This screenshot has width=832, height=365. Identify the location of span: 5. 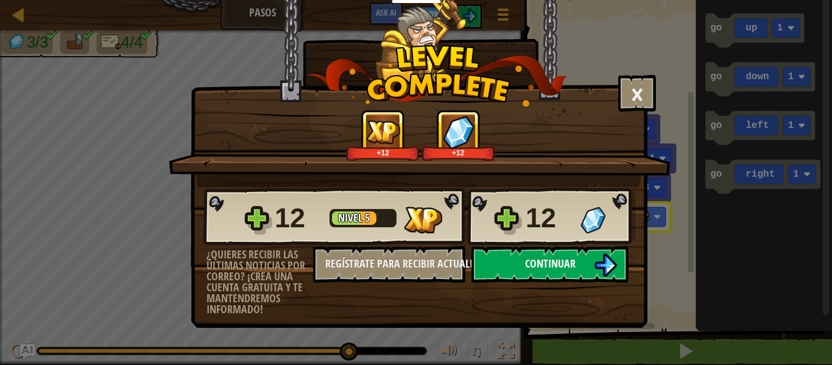
(367, 217).